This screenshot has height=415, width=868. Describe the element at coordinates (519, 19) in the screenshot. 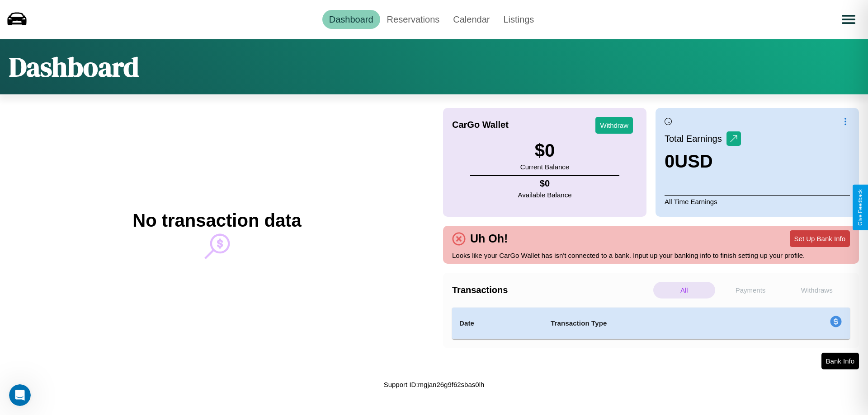

I see `a: Listings` at that location.